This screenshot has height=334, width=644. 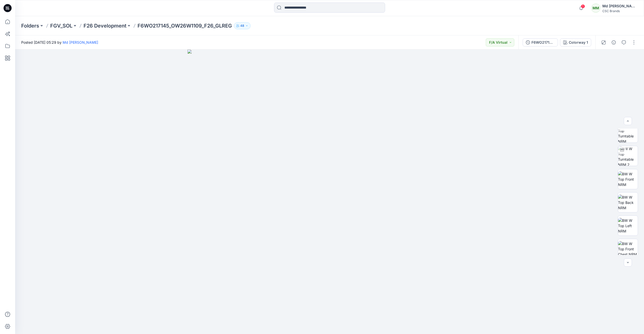 I want to click on p: F6WO217145_OW26W1109_F26_GLREG, so click(x=185, y=26).